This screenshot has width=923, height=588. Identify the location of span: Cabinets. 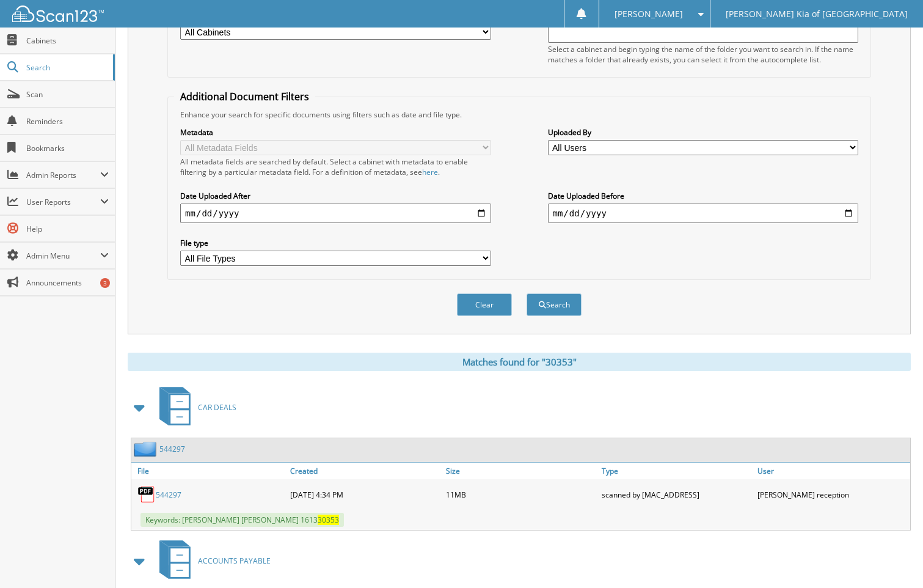
(67, 41).